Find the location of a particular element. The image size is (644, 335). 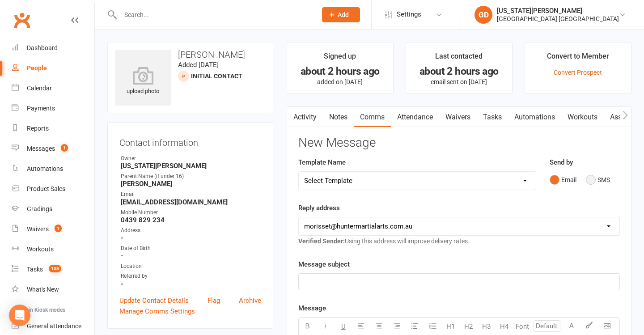

label: Send by is located at coordinates (561, 162).